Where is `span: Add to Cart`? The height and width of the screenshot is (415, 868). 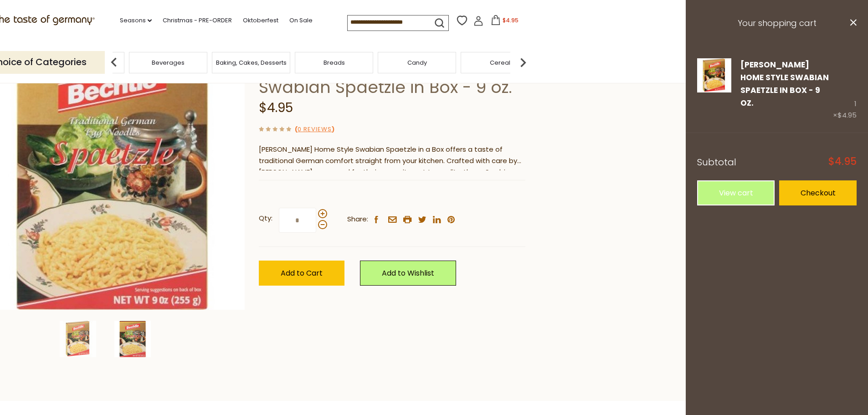
span: Add to Cart is located at coordinates (302, 274).